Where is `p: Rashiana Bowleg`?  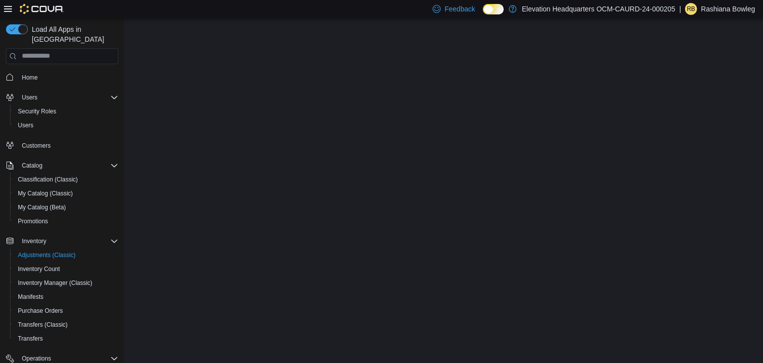
p: Rashiana Bowleg is located at coordinates (728, 9).